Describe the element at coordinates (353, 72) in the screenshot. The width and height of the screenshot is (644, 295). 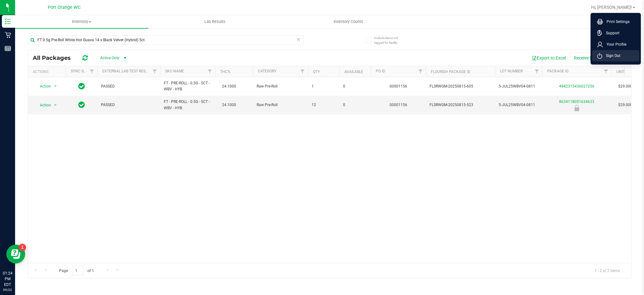
I see `a: Available` at that location.